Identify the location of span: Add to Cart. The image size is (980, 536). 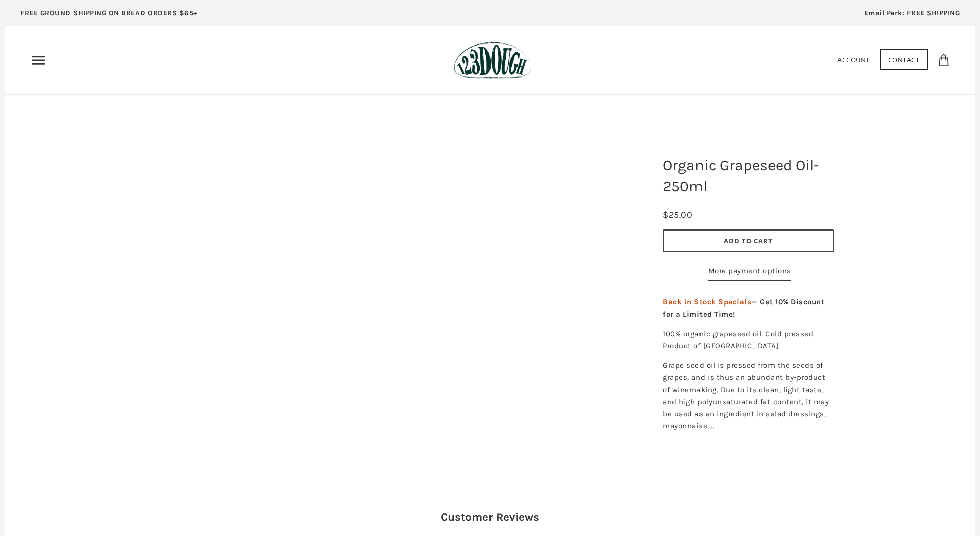
(748, 240).